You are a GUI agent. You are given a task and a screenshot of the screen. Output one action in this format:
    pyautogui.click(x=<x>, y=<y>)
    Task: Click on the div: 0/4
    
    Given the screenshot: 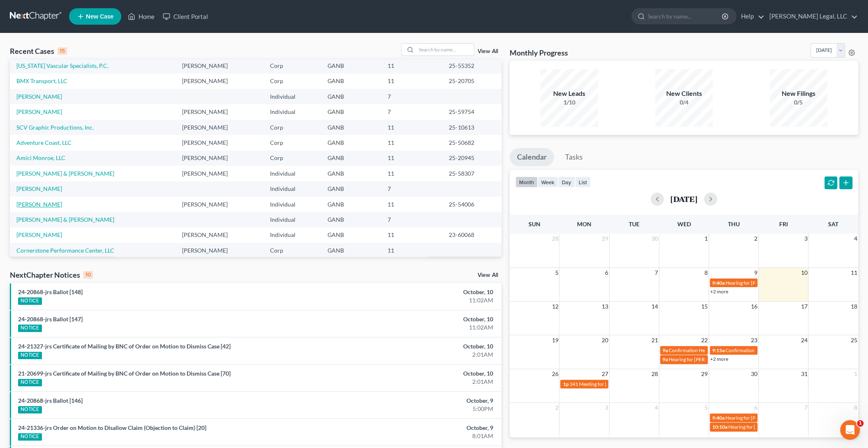 What is the action you would take?
    pyautogui.click(x=684, y=102)
    